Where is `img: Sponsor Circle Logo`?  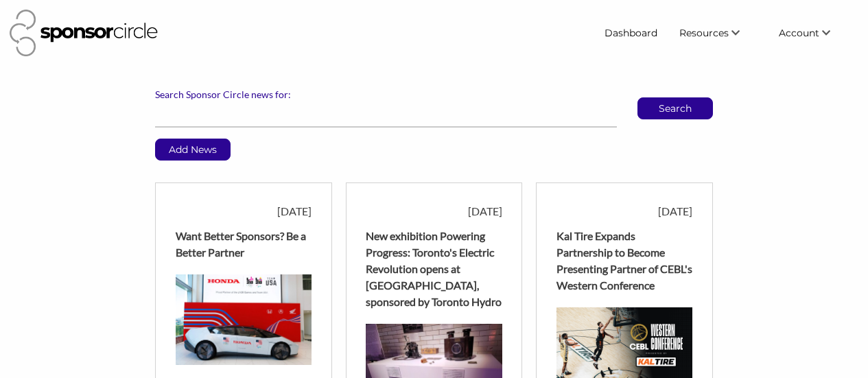
img: Sponsor Circle Logo is located at coordinates (84, 33).